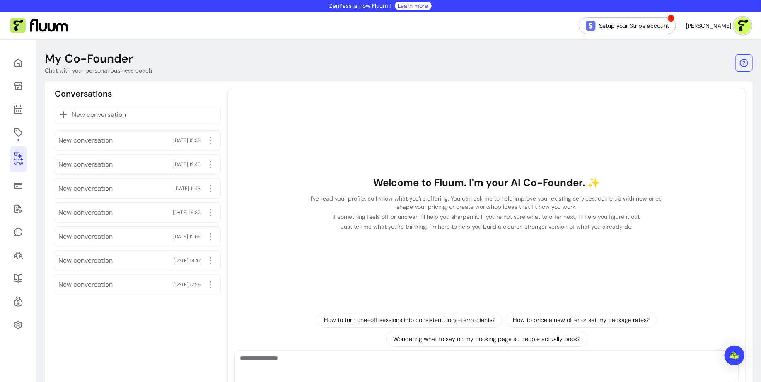 The image size is (761, 382). I want to click on a: Waivers, so click(18, 209).